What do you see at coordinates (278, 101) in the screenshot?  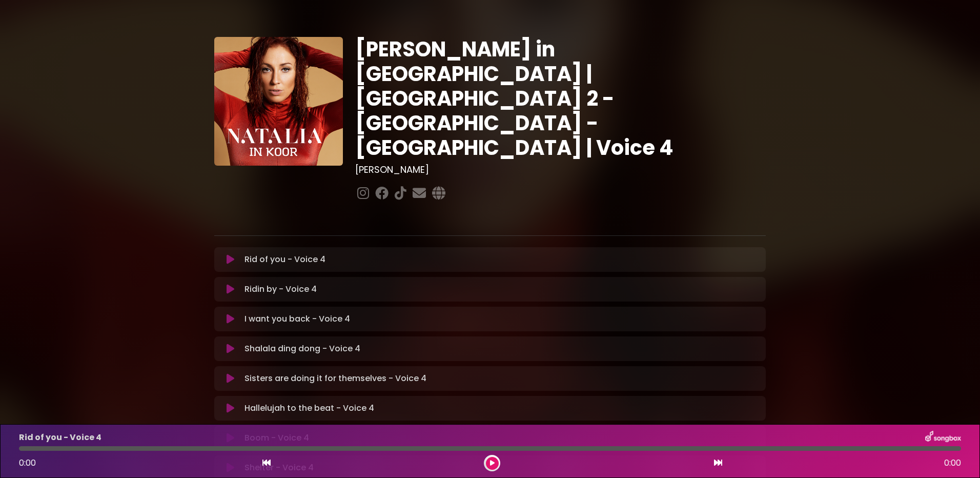 I see `img: YTVS25JmS9CLUqXqkEhs` at bounding box center [278, 101].